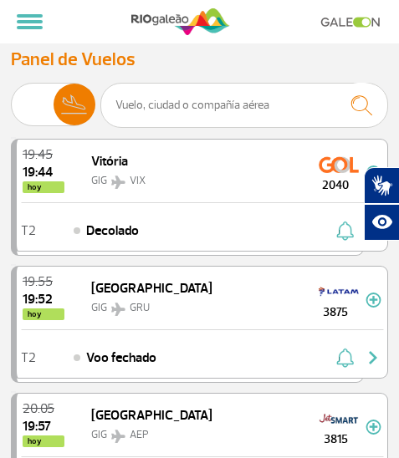 The height and width of the screenshot is (458, 399). What do you see at coordinates (335, 439) in the screenshot?
I see `span: 3815` at bounding box center [335, 439].